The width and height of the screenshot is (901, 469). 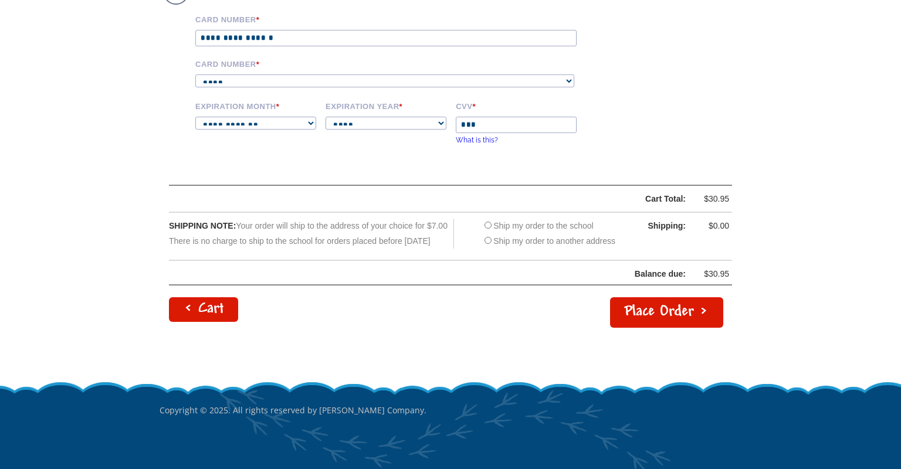 What do you see at coordinates (387, 106) in the screenshot?
I see `label: Expiration Year` at bounding box center [387, 106].